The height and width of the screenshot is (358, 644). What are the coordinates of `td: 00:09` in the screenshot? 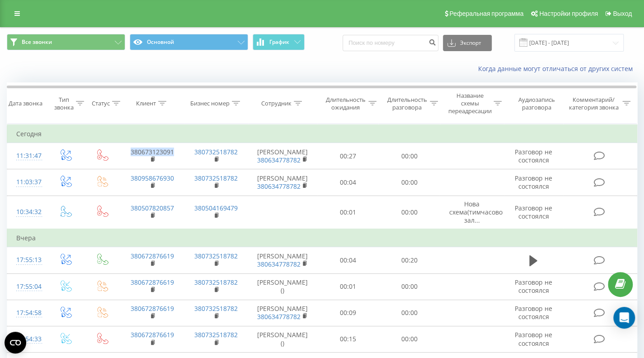 It's located at (348, 312).